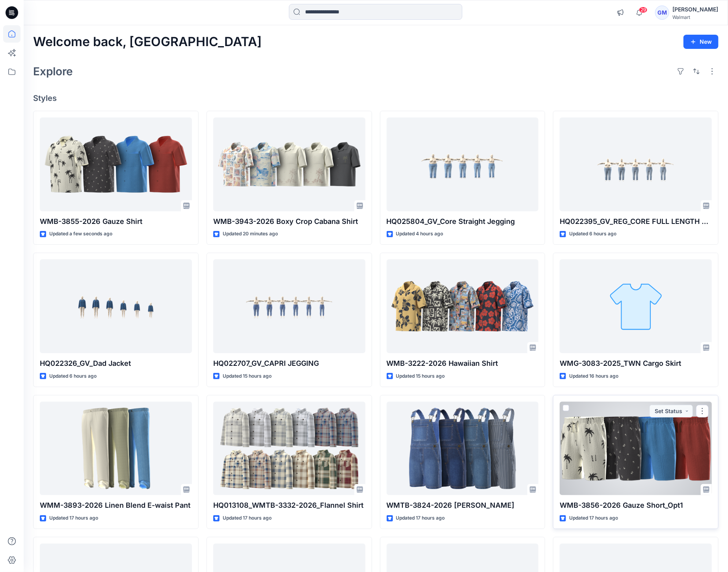  What do you see at coordinates (695, 17) in the screenshot?
I see `div: Walmart` at bounding box center [695, 17].